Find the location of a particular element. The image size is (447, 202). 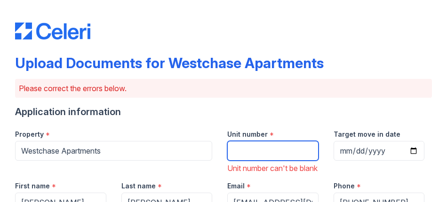

label: Phone is located at coordinates (344, 186).